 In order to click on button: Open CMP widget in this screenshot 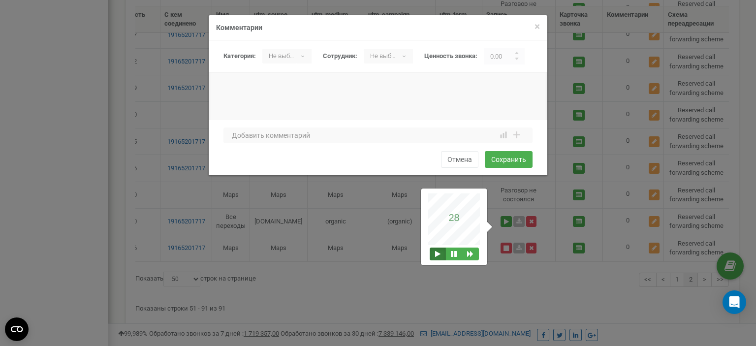, I will do `click(17, 329)`.